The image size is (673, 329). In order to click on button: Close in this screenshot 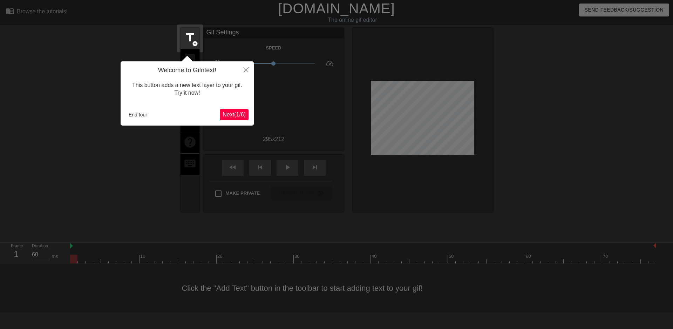, I will do `click(246, 69)`.